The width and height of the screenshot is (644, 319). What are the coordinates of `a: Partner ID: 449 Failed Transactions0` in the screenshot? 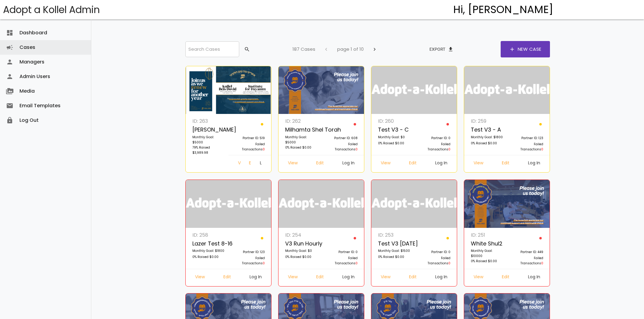 It's located at (527, 250).